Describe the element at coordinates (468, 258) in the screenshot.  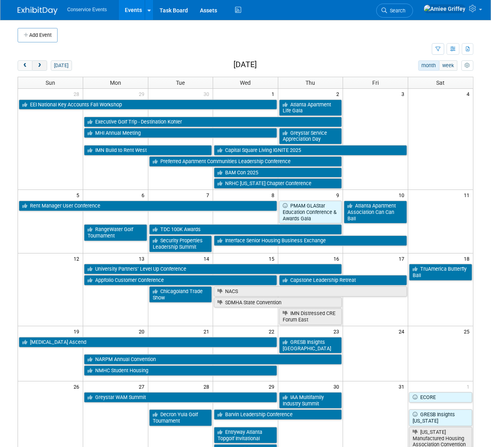
I see `span: 18` at that location.